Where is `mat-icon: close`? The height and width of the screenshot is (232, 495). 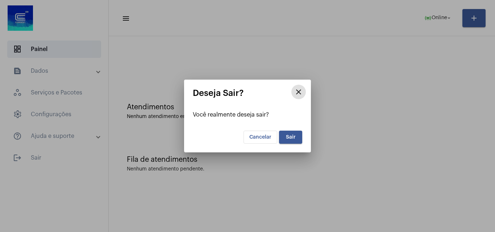 mat-icon: close is located at coordinates (298, 92).